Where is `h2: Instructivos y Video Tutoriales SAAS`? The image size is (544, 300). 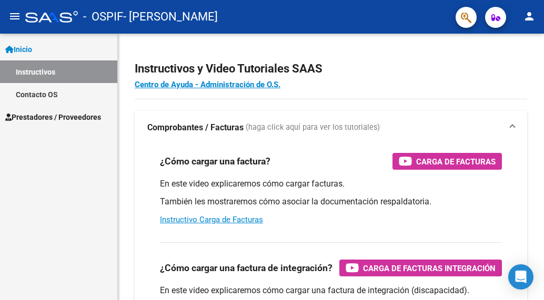 h2: Instructivos y Video Tutoriales SAAS is located at coordinates (331, 69).